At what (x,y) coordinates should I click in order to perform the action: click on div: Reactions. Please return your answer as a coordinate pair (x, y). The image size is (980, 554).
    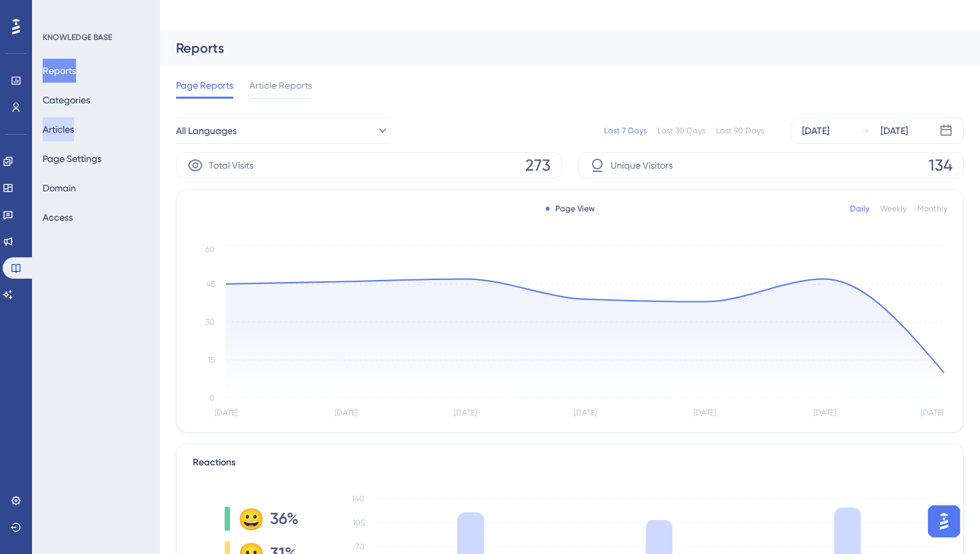
    Looking at the image, I should click on (570, 462).